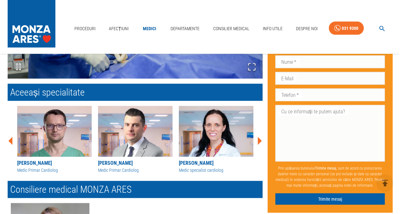 The image size is (400, 214). I want to click on button: Open Fullscreen, so click(251, 67).